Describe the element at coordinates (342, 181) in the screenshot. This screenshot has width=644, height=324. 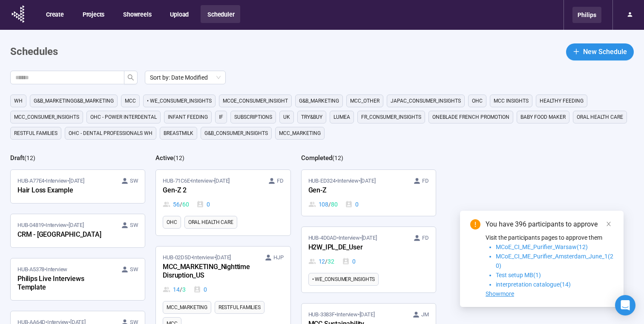
I see `span: HUB-ED324 • Interview •` at that location.